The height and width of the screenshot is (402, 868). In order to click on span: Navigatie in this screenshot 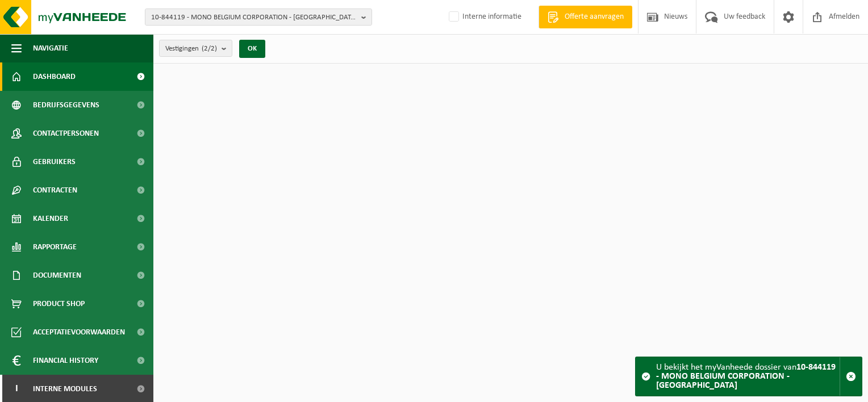, I will do `click(51, 49)`.